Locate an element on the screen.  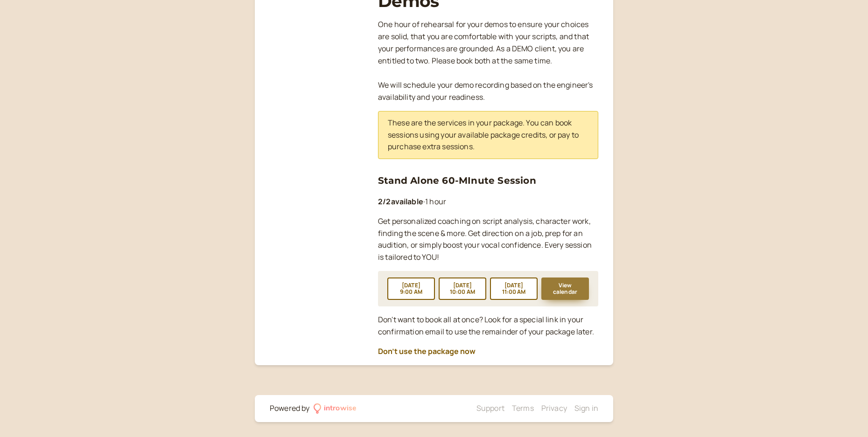
div: Powered by is located at coordinates (290, 409).